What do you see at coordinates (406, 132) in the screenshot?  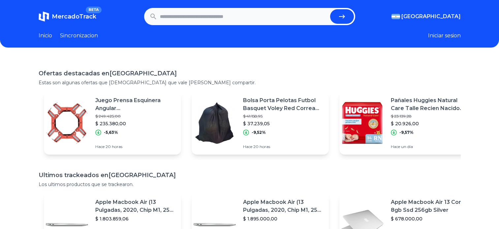 I see `p: -9,57%` at bounding box center [406, 132].